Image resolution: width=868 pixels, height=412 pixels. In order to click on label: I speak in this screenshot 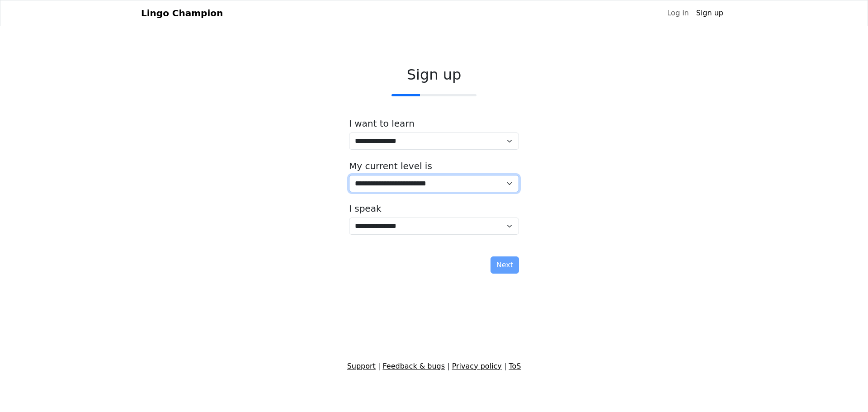, I will do `click(365, 209)`.